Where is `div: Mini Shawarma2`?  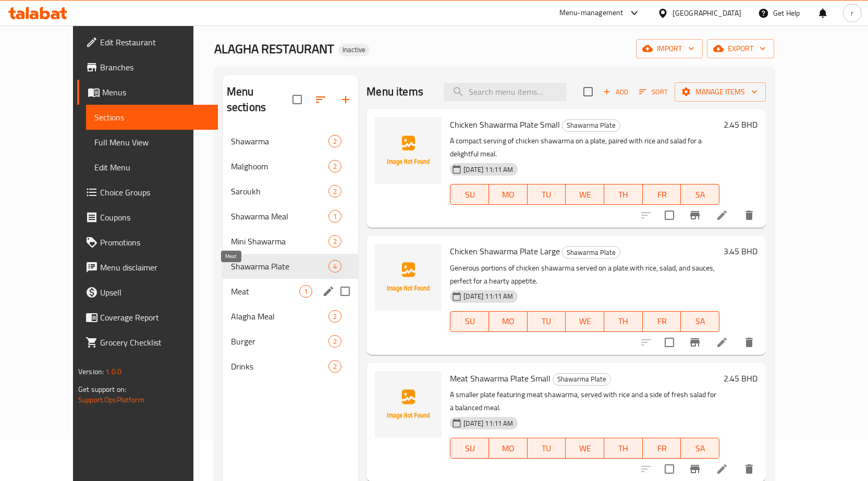 div: Mini Shawarma2 is located at coordinates (291, 241).